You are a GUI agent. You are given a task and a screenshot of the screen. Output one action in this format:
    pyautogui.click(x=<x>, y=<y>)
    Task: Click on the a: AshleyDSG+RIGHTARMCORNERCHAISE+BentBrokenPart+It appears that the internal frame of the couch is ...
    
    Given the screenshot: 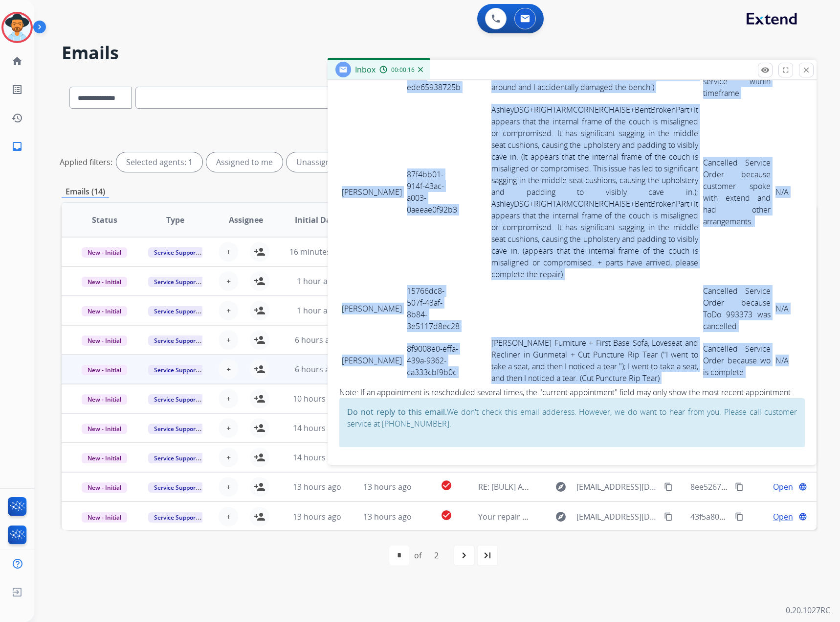 What is the action you would take?
    pyautogui.click(x=595, y=192)
    